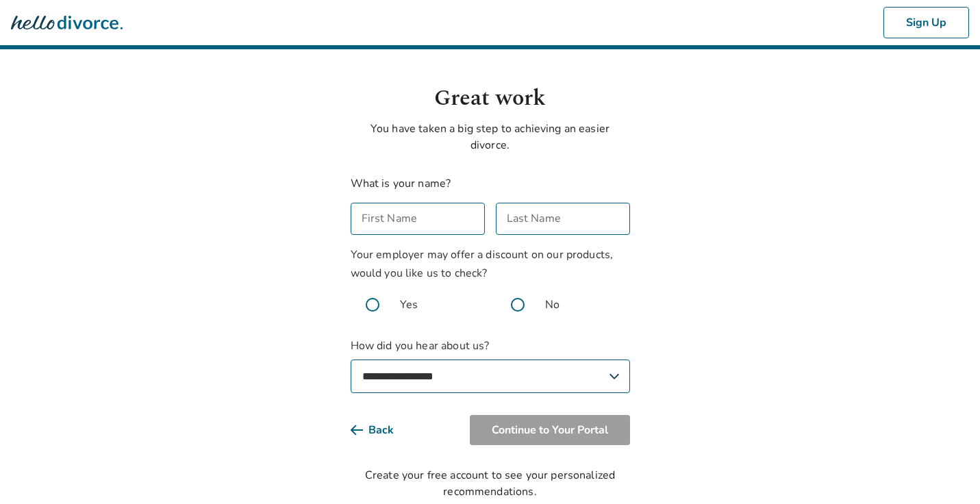 The width and height of the screenshot is (980, 504). Describe the element at coordinates (945, 472) in the screenshot. I see `div: Chat Widget` at that location.